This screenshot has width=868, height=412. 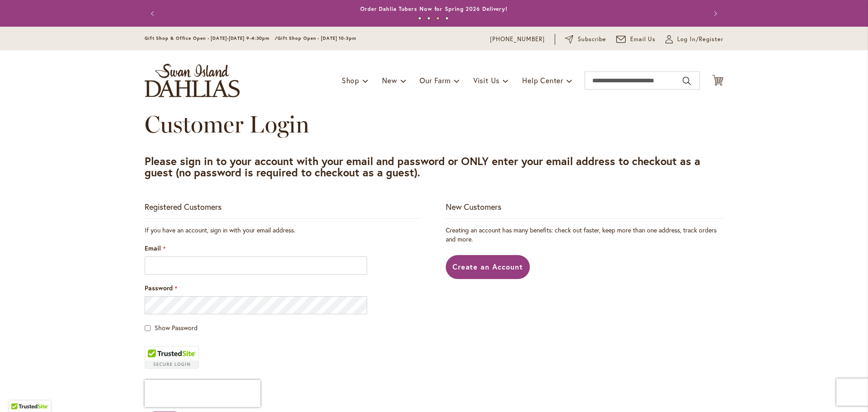 What do you see at coordinates (592, 39) in the screenshot?
I see `span: Subscribe` at bounding box center [592, 39].